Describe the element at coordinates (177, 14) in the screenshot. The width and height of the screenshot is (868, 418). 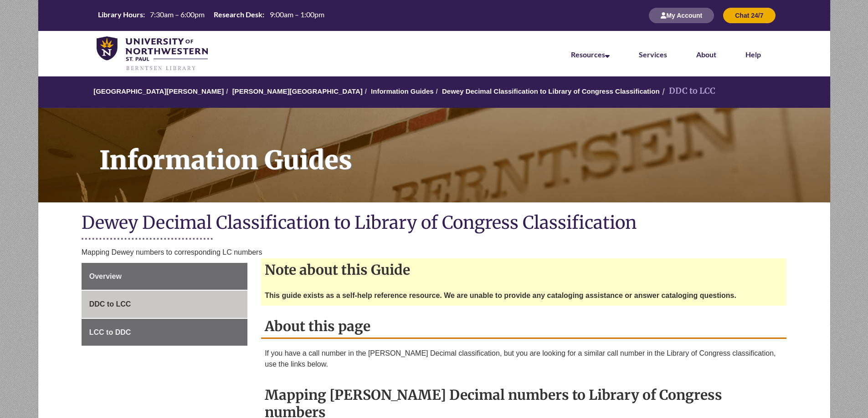
I see `span: 7:30am – 6:00pm` at that location.